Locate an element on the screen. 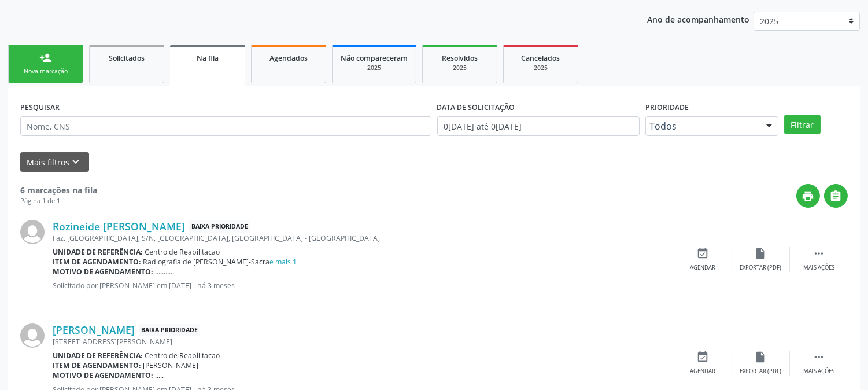 This screenshot has width=868, height=390. label: DATA DE SOLICITAÇÃO is located at coordinates (476, 107).